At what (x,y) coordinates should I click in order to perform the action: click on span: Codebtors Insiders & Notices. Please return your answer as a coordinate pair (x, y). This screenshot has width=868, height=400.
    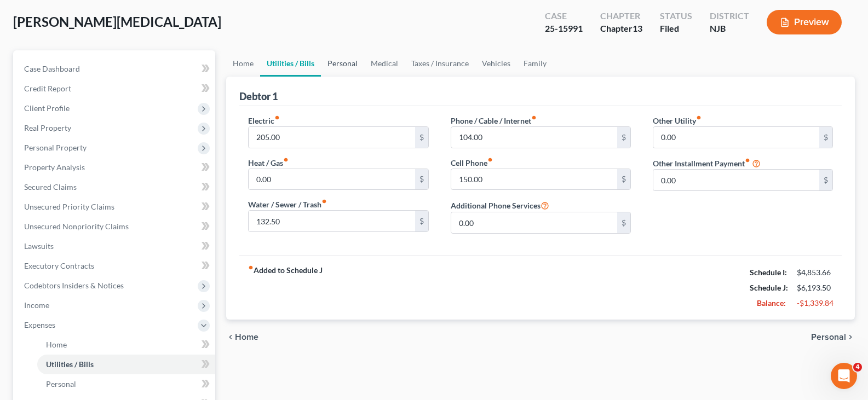
    Looking at the image, I should click on (74, 285).